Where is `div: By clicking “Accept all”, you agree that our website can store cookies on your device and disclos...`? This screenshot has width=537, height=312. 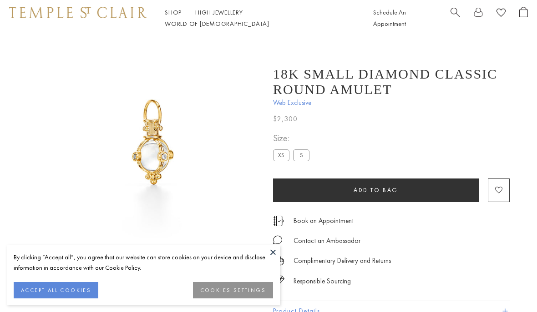 div: By clicking “Accept all”, you agree that our website can store cookies on your device and disclos... is located at coordinates (143, 263).